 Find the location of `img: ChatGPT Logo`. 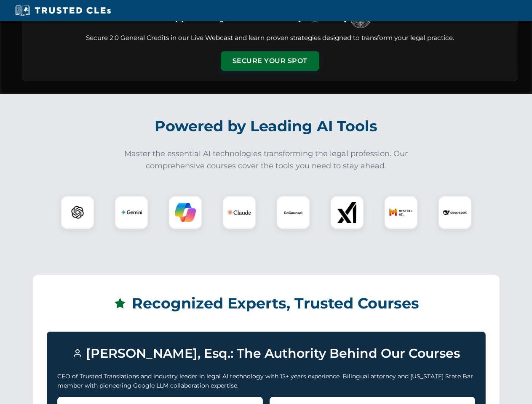

img: ChatGPT Logo is located at coordinates (78, 212).